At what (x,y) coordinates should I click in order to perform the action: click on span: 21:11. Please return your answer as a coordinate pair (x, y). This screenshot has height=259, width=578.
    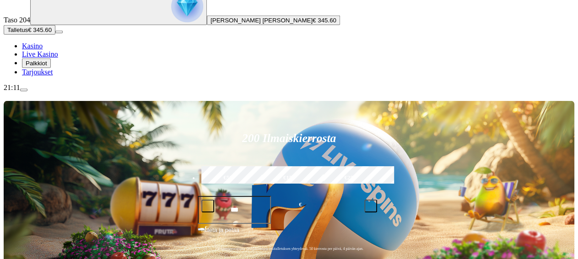
    Looking at the image, I should click on (12, 87).